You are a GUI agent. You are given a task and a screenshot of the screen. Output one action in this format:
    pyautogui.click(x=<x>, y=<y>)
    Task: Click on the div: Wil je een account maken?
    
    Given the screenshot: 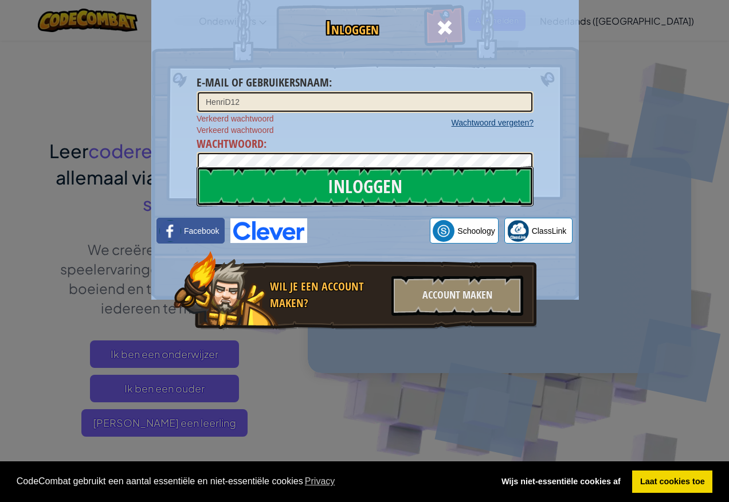 What is the action you would take?
    pyautogui.click(x=327, y=294)
    